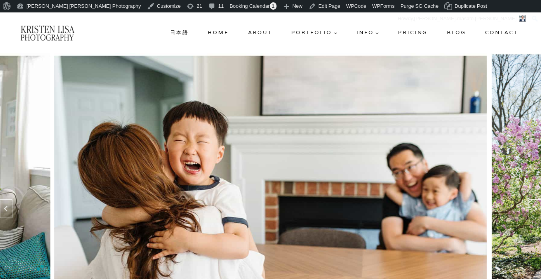  Describe the element at coordinates (179, 33) in the screenshot. I see `a: 日本語` at that location.